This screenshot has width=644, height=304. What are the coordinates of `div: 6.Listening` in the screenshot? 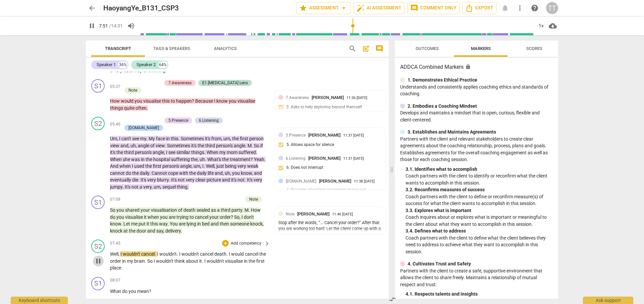 It's located at (209, 120).